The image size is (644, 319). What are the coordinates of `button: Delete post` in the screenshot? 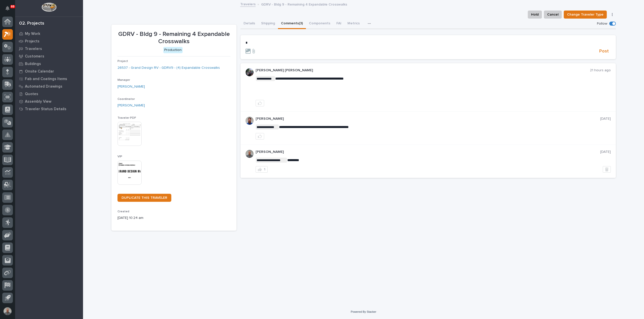 It's located at (607, 169).